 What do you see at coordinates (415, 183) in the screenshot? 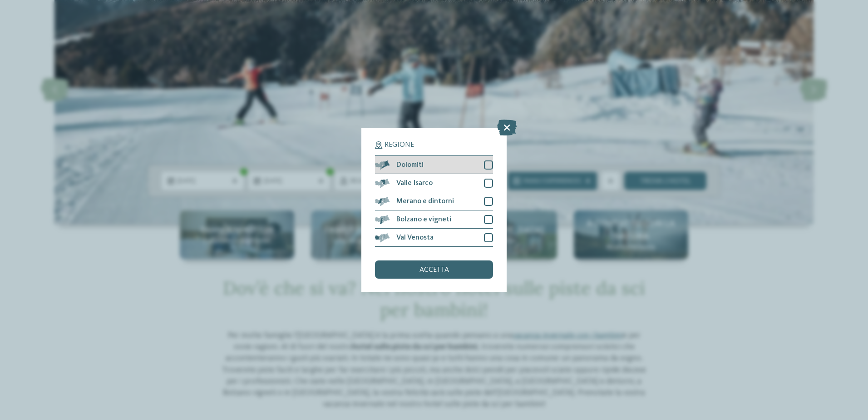
I see `span: Valle Isarco` at bounding box center [415, 183].